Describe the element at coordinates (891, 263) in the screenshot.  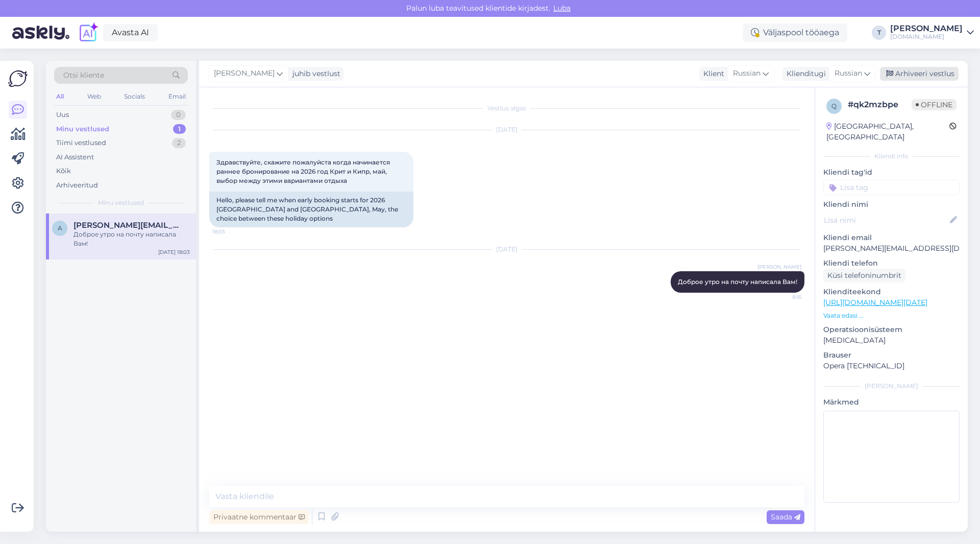
I see `p: Kliendi telefon` at that location.